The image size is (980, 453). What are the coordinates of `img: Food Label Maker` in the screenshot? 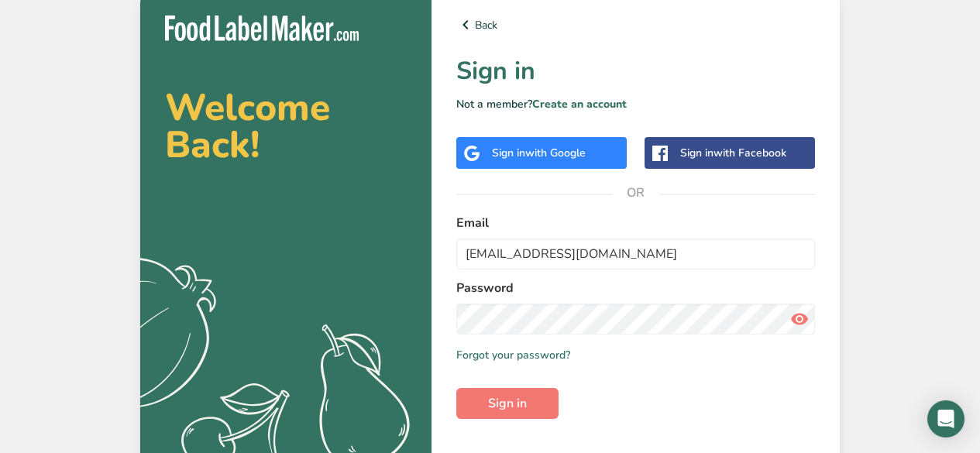 It's located at (262, 28).